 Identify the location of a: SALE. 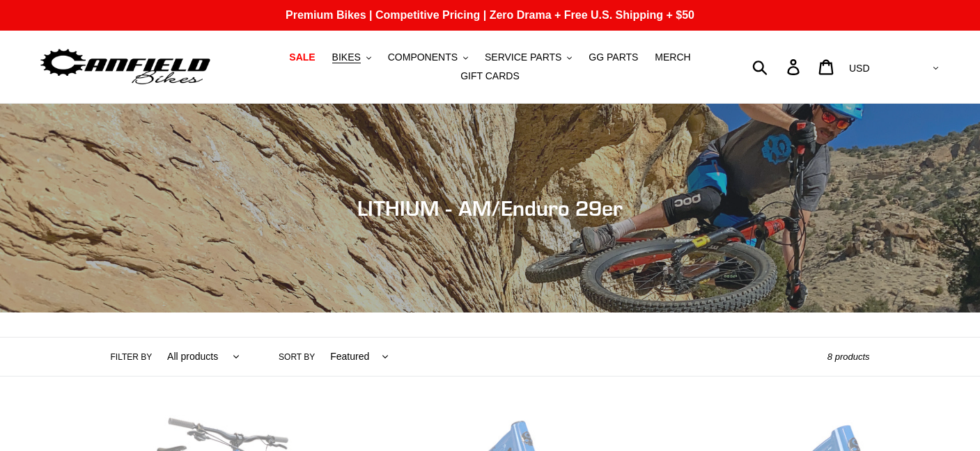
(302, 57).